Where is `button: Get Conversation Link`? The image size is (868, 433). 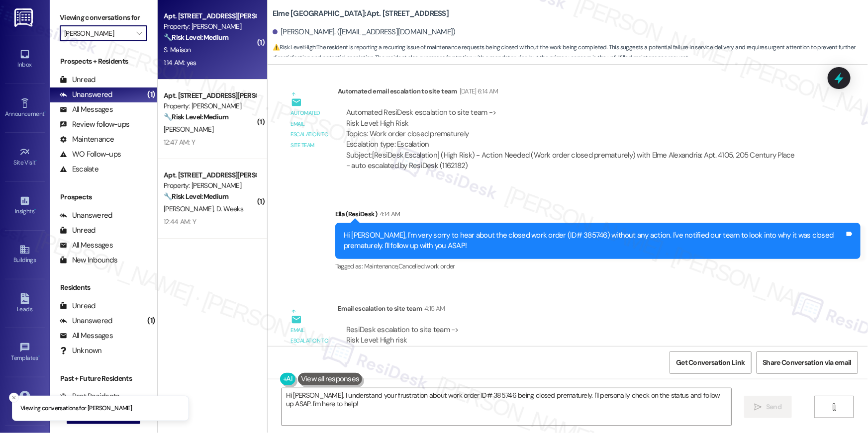 button: Get Conversation Link is located at coordinates (710, 362).